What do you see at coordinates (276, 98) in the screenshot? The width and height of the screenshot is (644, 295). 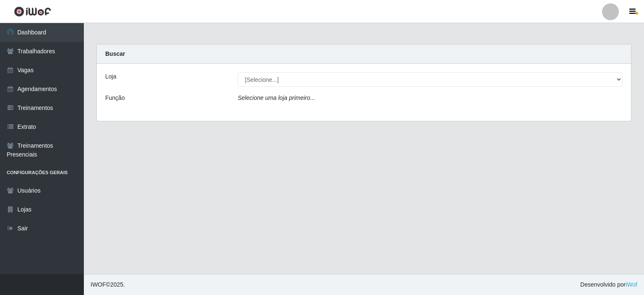 I see `i: Selecione uma loja primeiro...` at bounding box center [276, 98].